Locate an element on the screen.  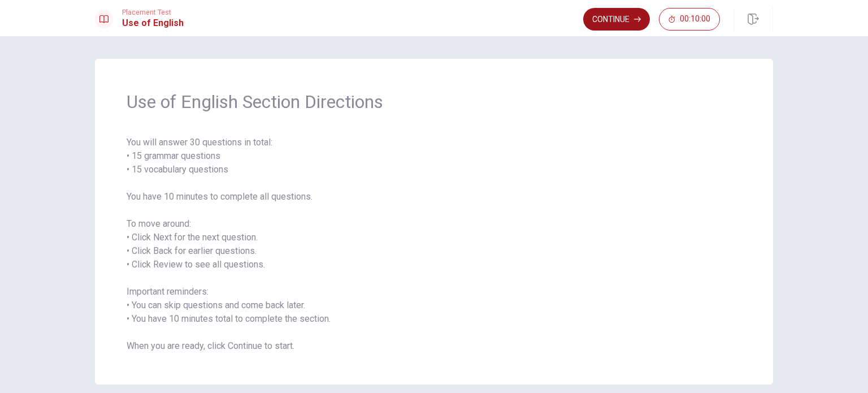
button: Continue is located at coordinates (616, 19).